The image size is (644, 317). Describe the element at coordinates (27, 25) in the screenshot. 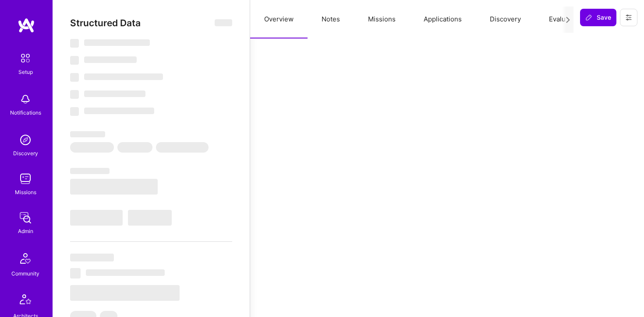

I see `img: logo` at that location.